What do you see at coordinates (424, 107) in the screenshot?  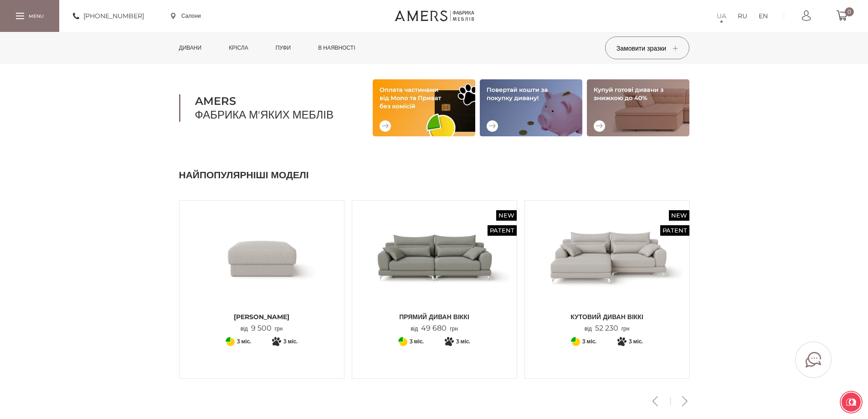 I see `a: Оплата частинами від Mono та Приват без комісій` at bounding box center [424, 107].